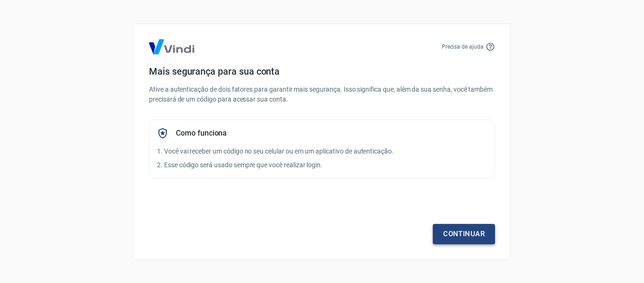  I want to click on h4: Mais segurança para sua conta, so click(322, 72).